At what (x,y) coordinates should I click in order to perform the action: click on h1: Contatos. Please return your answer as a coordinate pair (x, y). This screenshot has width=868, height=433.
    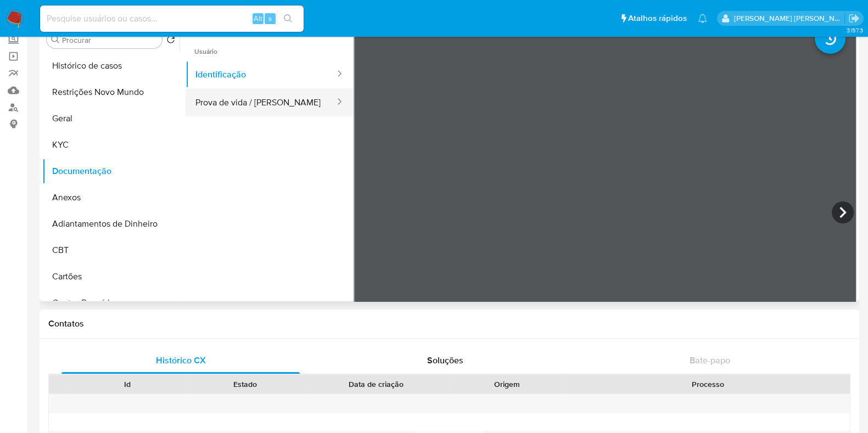
    Looking at the image, I should click on (449, 324).